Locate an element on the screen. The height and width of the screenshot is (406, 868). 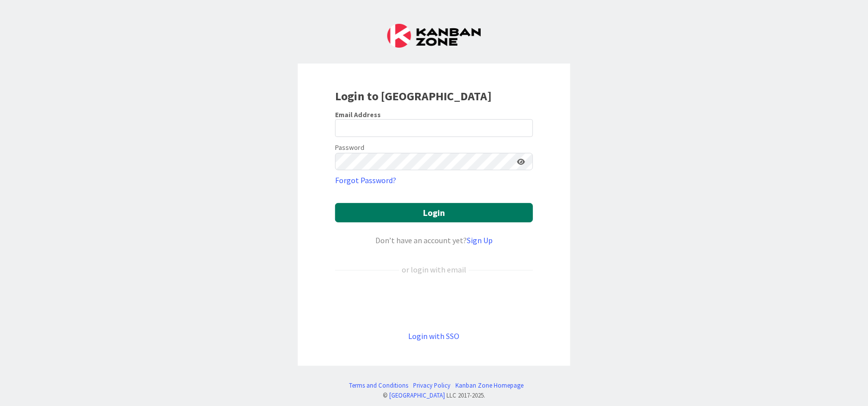
a: Kanban Zone Homepage is located at coordinates (490, 385).